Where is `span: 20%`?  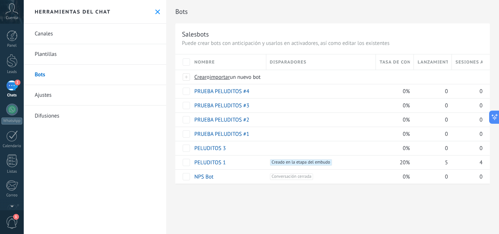 span: 20% is located at coordinates (405, 163).